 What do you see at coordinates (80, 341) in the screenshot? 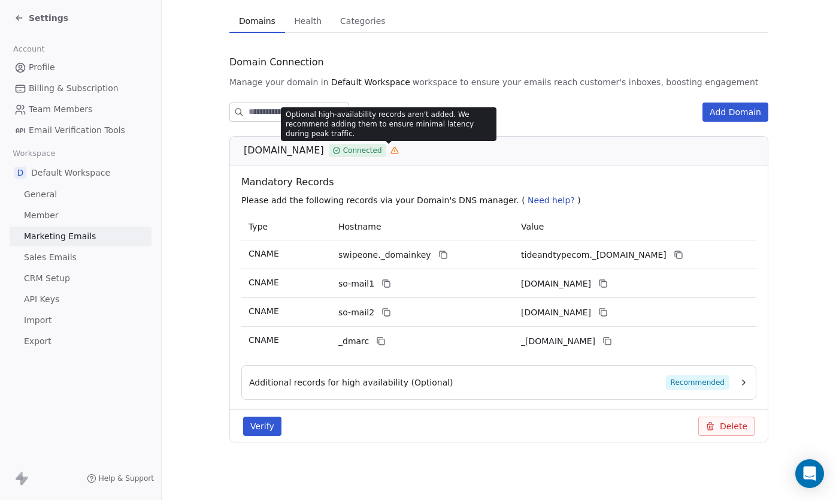
I see `a: Export` at bounding box center [80, 341].